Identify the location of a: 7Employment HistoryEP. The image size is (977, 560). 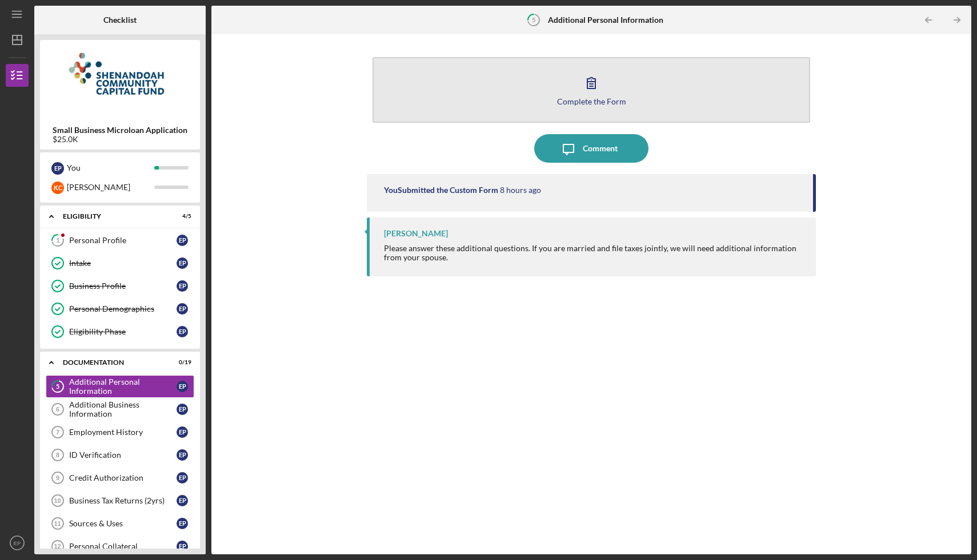
(120, 433).